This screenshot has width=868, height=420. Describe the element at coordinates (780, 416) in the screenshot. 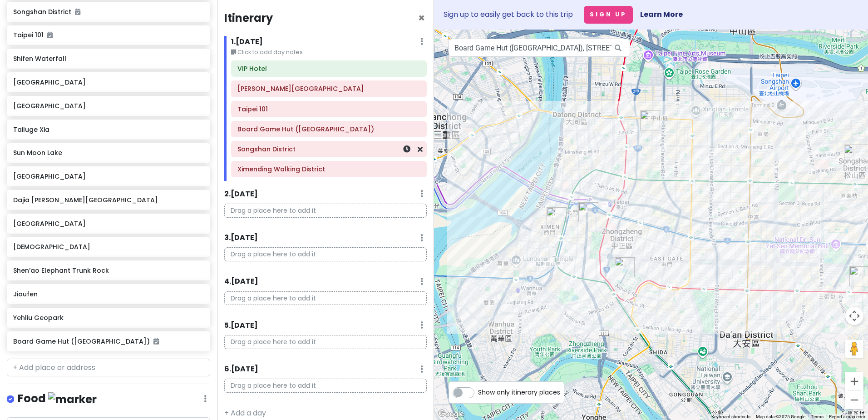

I see `span: Map data ©2025 Google` at that location.